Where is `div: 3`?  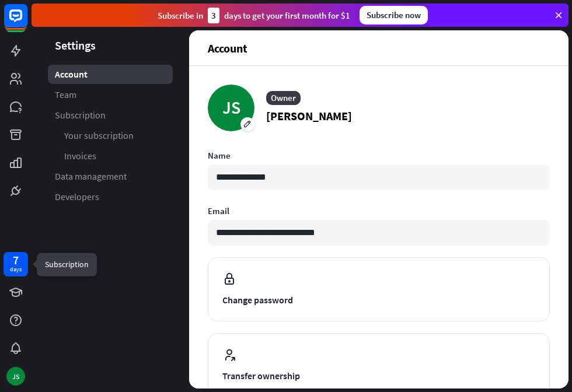 div: 3 is located at coordinates (214, 15).